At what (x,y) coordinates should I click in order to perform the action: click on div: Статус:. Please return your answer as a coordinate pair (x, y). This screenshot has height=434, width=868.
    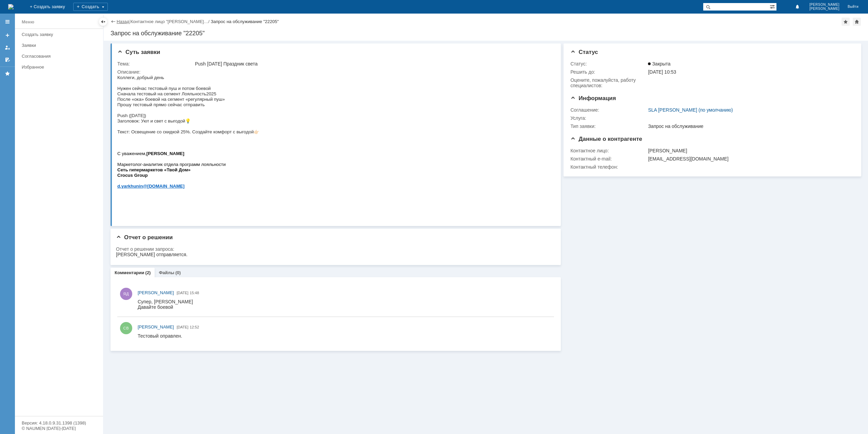
    Looking at the image, I should click on (609, 64).